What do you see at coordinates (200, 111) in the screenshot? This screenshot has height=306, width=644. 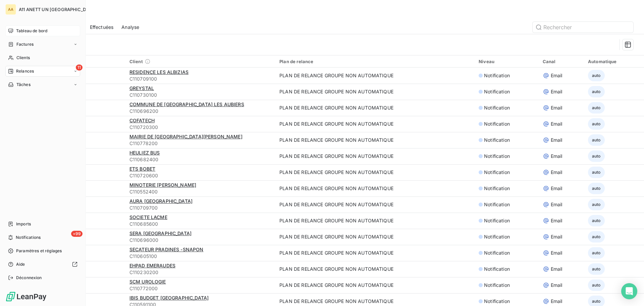 I see `span: C110696200` at bounding box center [200, 111].